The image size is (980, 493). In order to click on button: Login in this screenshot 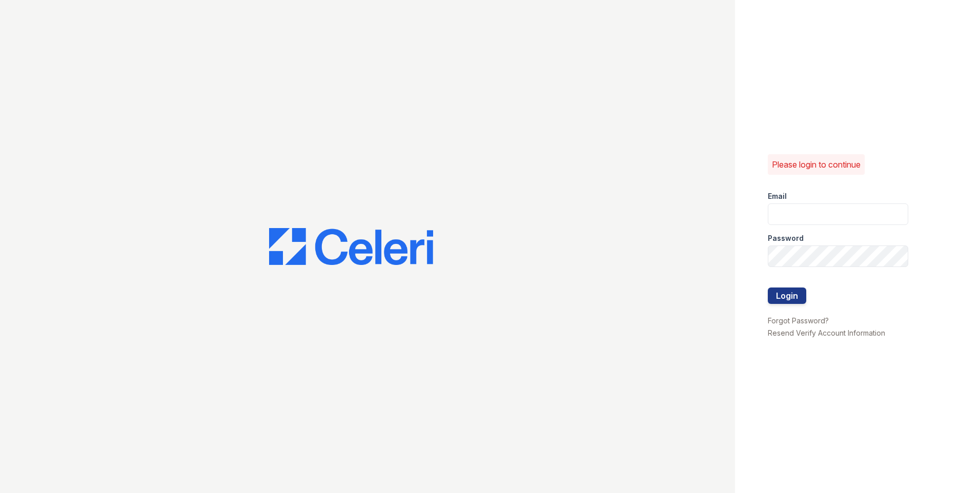, I will do `click(787, 296)`.